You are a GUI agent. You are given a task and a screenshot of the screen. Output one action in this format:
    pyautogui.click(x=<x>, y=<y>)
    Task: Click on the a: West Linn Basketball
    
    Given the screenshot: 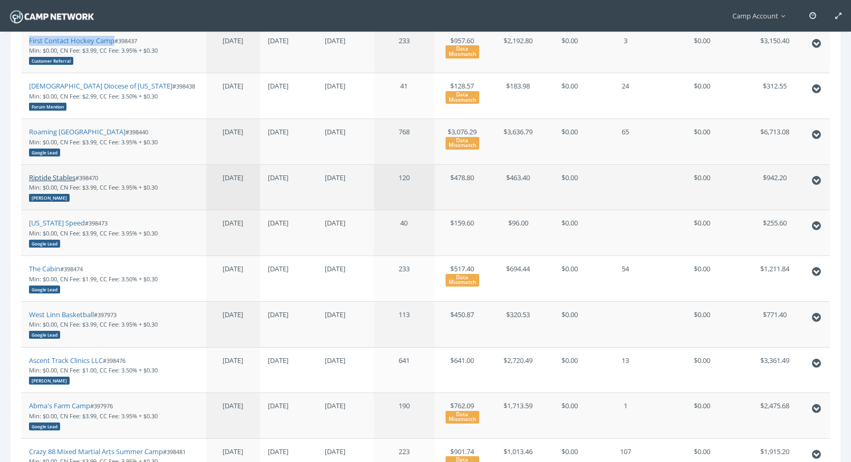 What is the action you would take?
    pyautogui.click(x=61, y=315)
    